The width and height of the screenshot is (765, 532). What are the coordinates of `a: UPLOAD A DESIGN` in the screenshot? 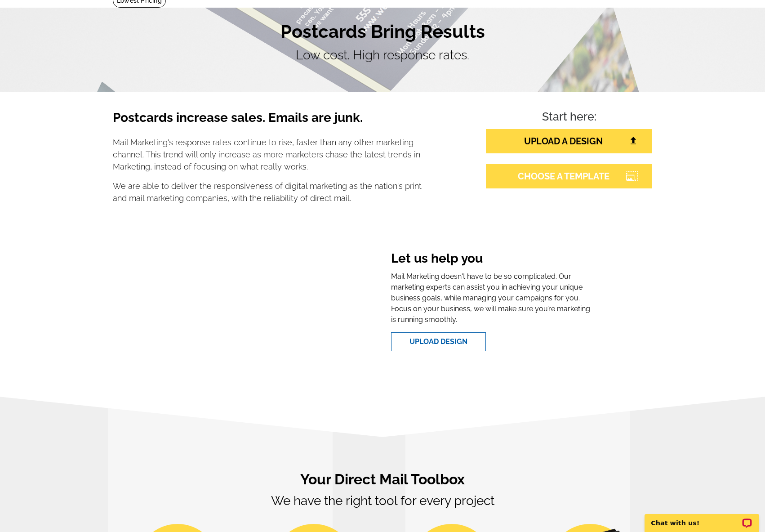 It's located at (569, 141).